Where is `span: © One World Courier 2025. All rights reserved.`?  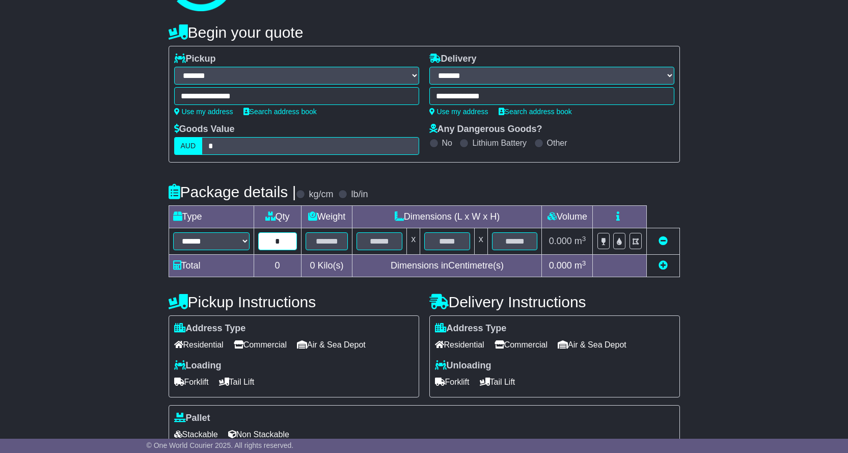
span: © One World Courier 2025. All rights reserved. is located at coordinates (220, 445).